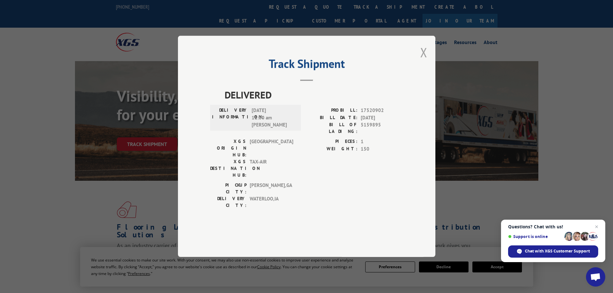  I want to click on span: 17520902, so click(382, 111).